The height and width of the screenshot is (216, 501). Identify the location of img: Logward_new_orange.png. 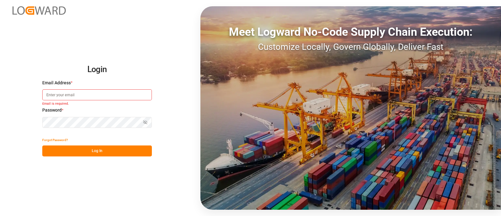
(39, 10).